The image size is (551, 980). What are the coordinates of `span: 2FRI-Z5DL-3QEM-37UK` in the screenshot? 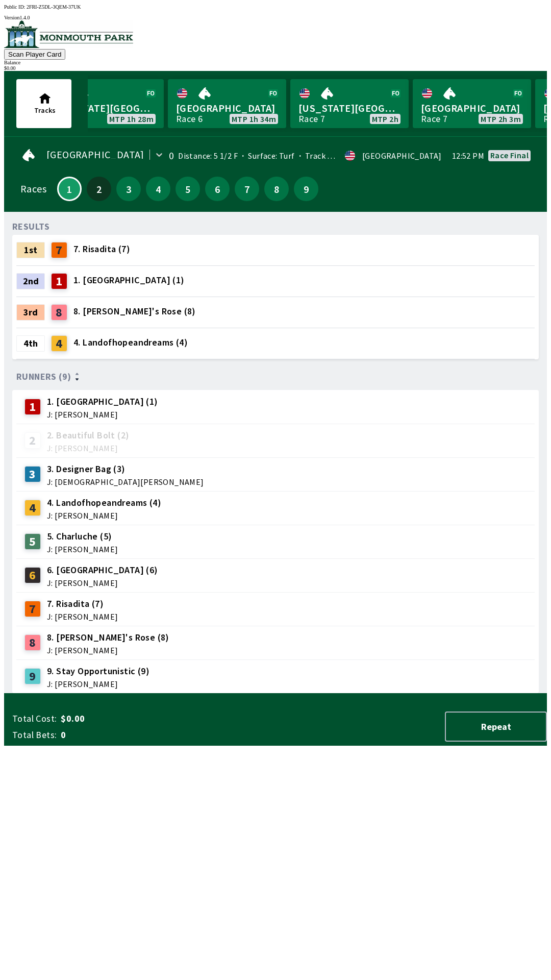 It's located at (53, 6).